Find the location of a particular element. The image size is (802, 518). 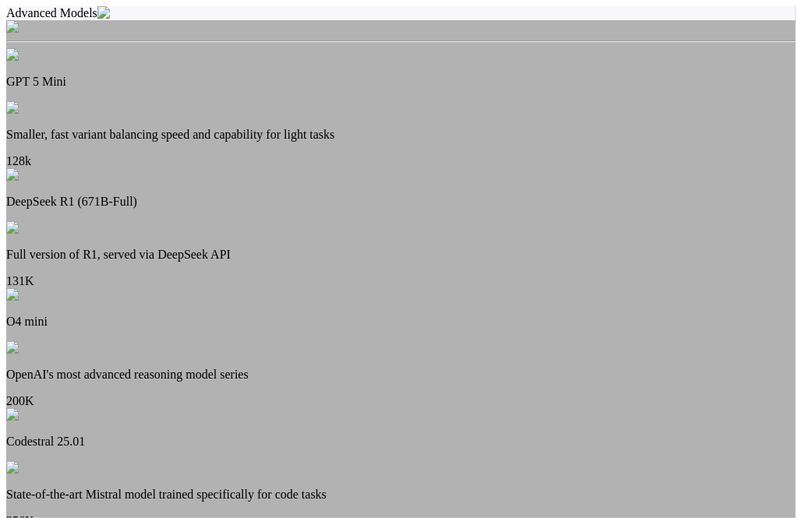

p: GPT 5 Mini is located at coordinates (400, 82).